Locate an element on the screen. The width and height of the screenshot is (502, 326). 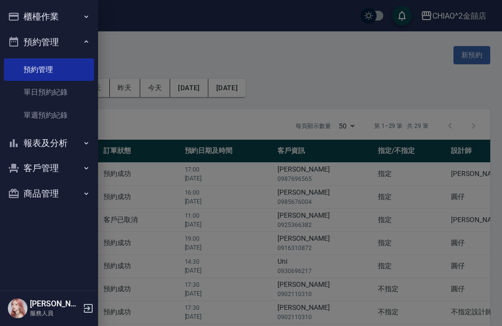
a: 預約管理 is located at coordinates (49, 70).